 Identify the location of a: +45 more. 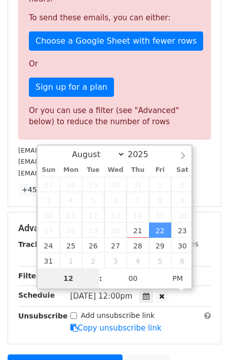
(40, 190).